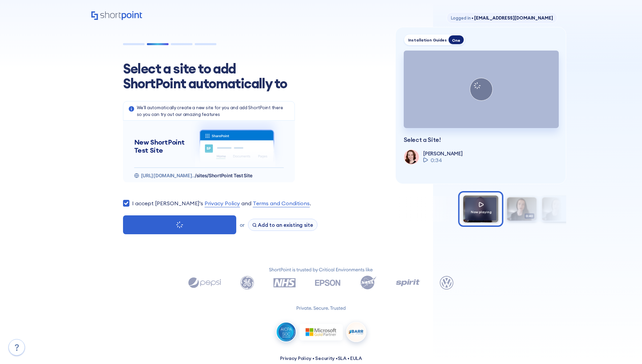  What do you see at coordinates (411, 157) in the screenshot?
I see `img: shortpoint-support-team` at bounding box center [411, 157].